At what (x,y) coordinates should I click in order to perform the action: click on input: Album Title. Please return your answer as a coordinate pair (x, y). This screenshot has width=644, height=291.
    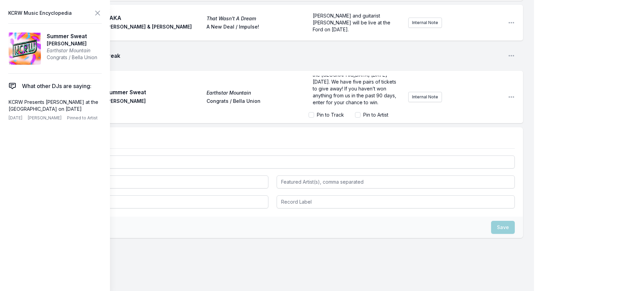
    Looking at the image, I should click on (149, 202).